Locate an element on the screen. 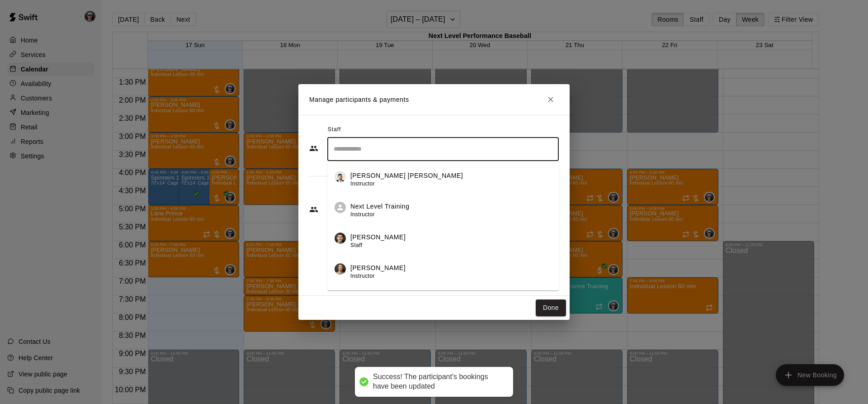 This screenshot has width=868, height=404. button: Done is located at coordinates (551, 307).